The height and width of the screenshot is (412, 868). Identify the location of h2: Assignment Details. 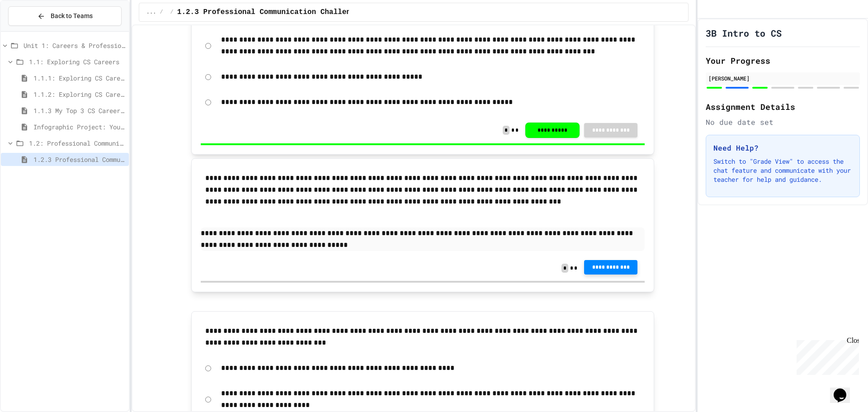
(783, 107).